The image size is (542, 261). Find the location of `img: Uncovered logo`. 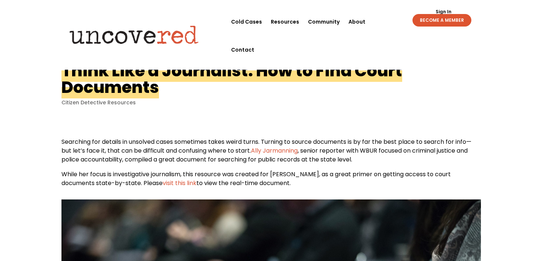

img: Uncovered logo is located at coordinates (134, 35).